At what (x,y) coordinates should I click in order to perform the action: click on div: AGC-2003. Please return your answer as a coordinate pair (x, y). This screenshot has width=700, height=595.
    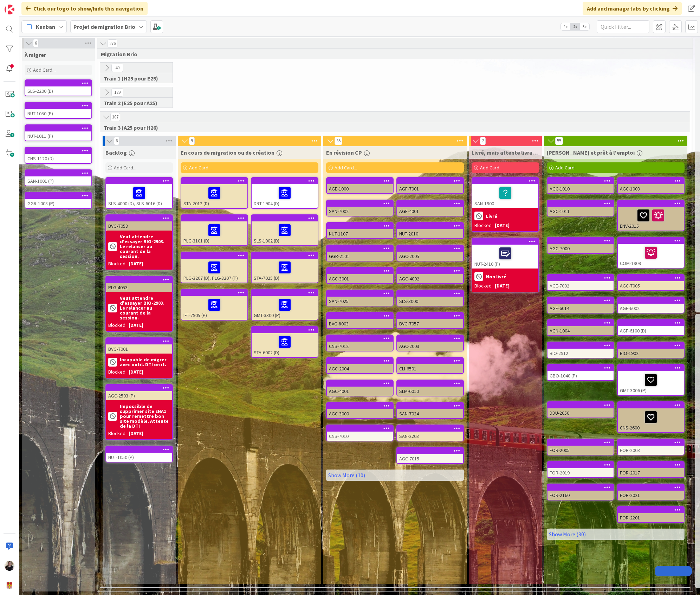
    Looking at the image, I should click on (430, 346).